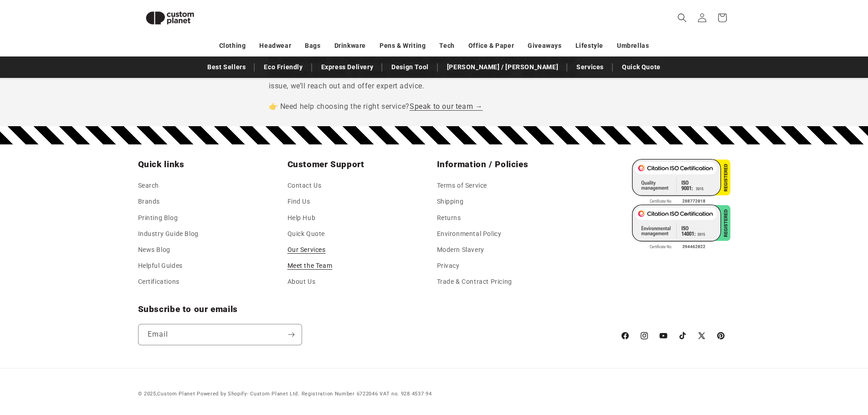 This screenshot has height=415, width=868. I want to click on a: Certifications, so click(159, 281).